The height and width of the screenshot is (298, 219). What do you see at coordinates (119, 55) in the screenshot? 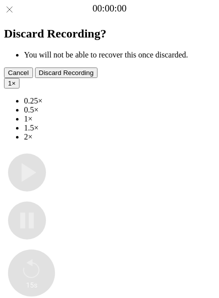
I see `li: You will not be able to recover this once discarded.` at bounding box center [119, 55].